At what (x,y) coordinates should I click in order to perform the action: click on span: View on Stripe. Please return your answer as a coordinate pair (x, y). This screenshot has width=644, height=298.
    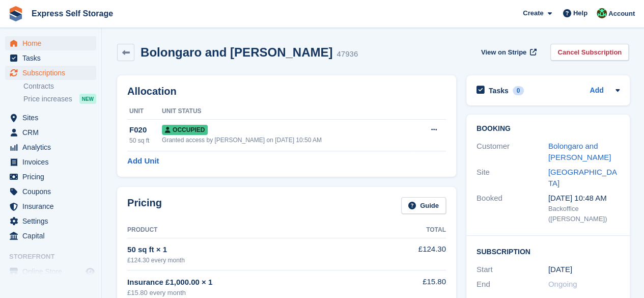
    Looking at the image, I should click on (504, 53).